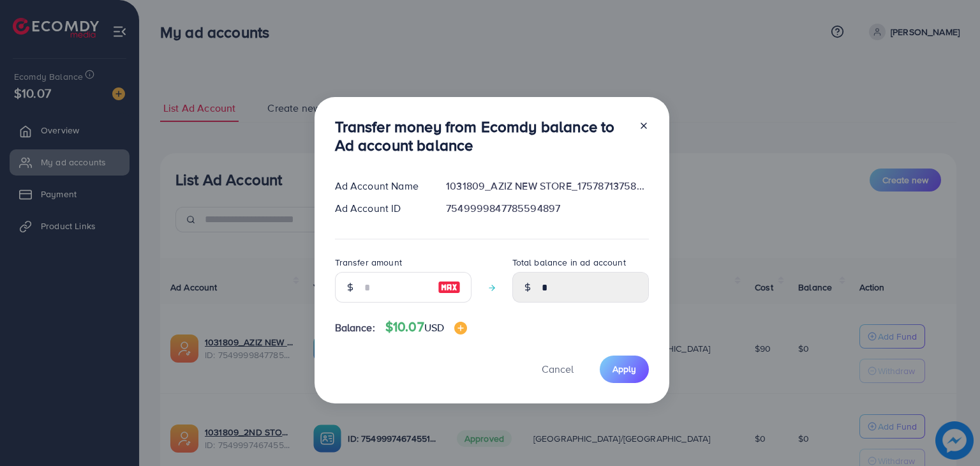 This screenshot has height=466, width=980. What do you see at coordinates (624, 369) in the screenshot?
I see `span: Apply` at bounding box center [624, 369].